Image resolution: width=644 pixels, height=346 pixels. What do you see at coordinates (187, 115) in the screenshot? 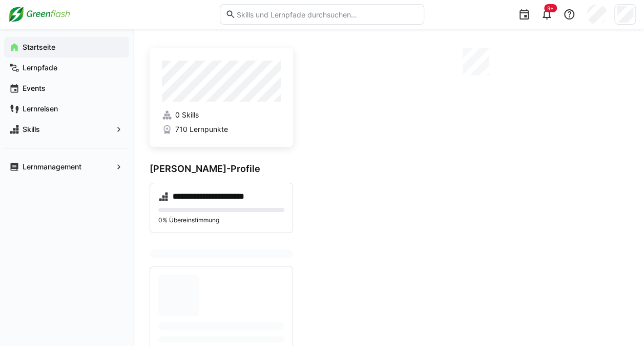
I see `span: 0 Skills` at bounding box center [187, 115].